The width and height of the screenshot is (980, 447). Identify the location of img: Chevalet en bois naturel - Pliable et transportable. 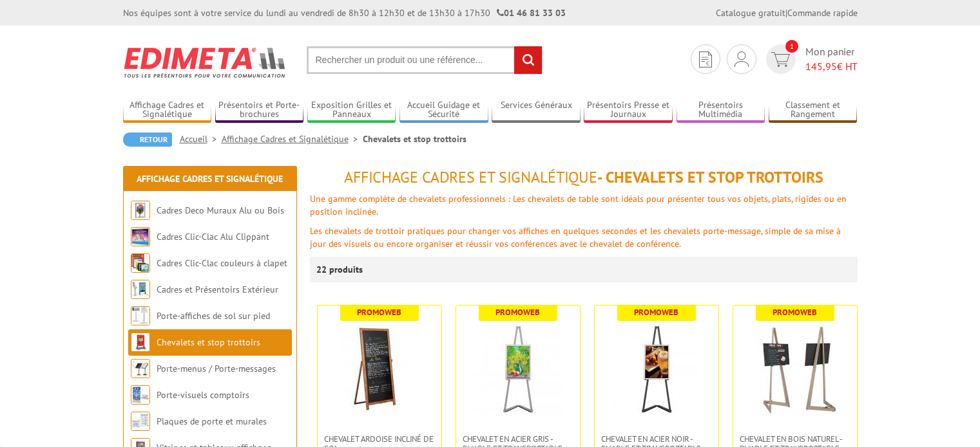
(795, 370).